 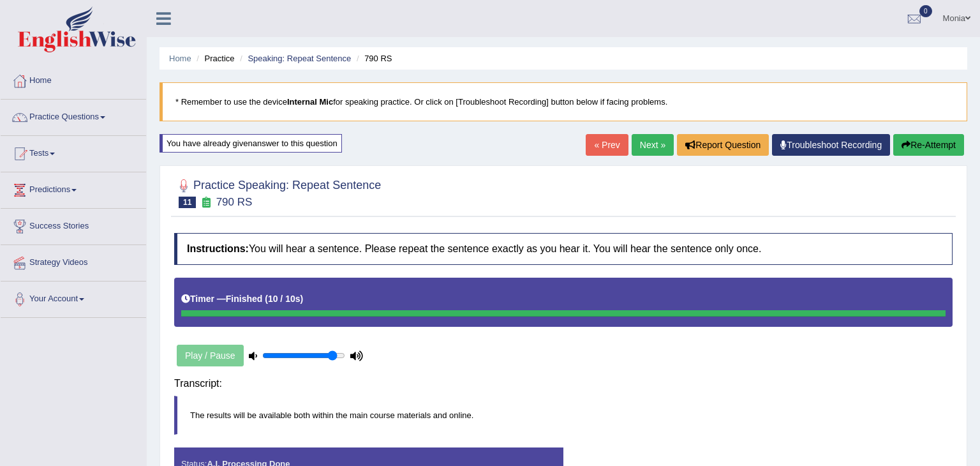 I want to click on a: Troubleshoot Recording, so click(x=831, y=145).